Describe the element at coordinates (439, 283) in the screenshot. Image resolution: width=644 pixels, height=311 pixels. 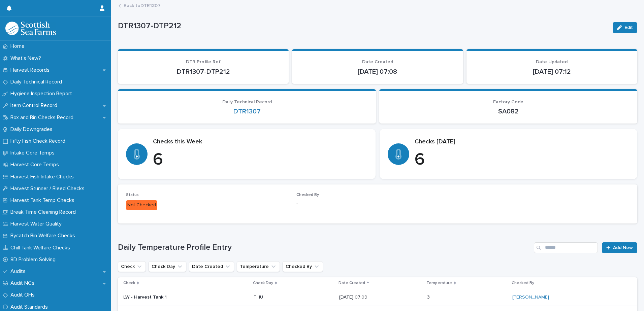
I see `p: Temperature` at that location.